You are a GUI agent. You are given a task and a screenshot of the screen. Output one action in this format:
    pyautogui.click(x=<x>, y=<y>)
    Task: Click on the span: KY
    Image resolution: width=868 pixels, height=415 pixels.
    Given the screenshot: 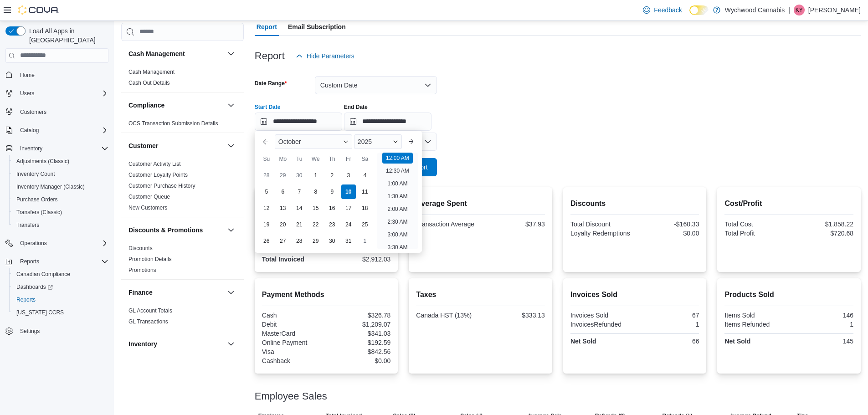 What is the action you would take?
    pyautogui.click(x=800, y=10)
    